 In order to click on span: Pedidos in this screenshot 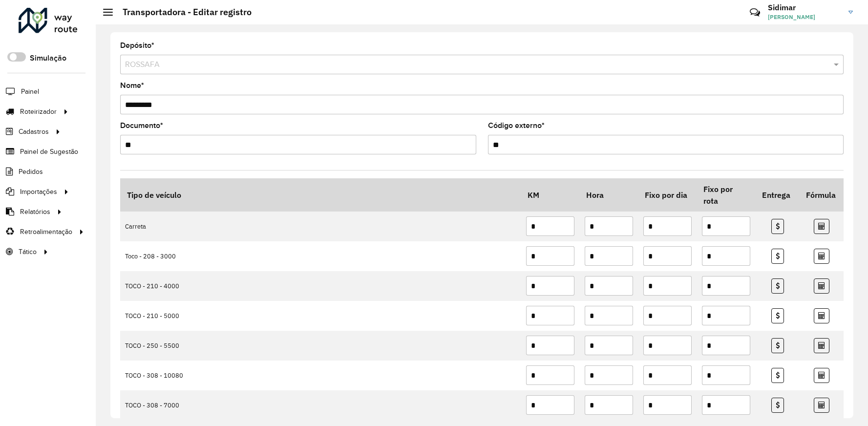, I will do `click(31, 171)`.